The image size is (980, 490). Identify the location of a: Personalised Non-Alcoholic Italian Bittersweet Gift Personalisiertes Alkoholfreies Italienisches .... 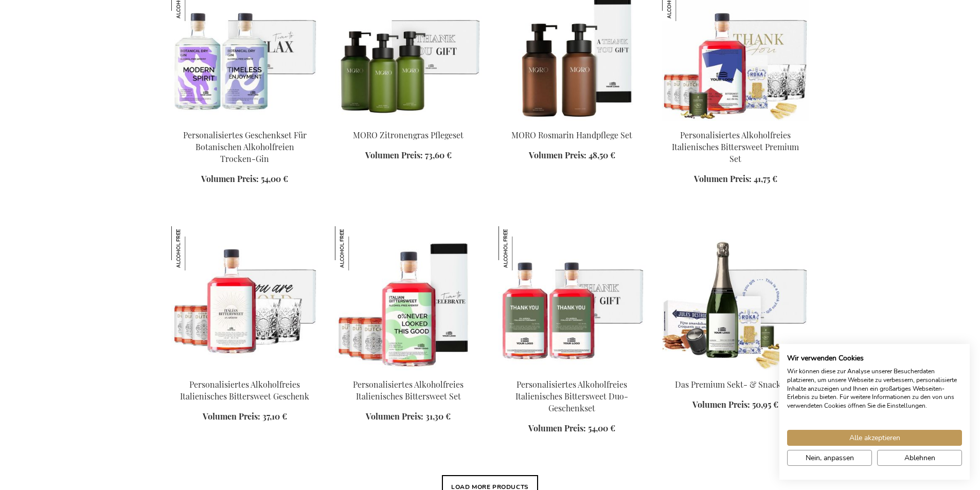
(245, 371).